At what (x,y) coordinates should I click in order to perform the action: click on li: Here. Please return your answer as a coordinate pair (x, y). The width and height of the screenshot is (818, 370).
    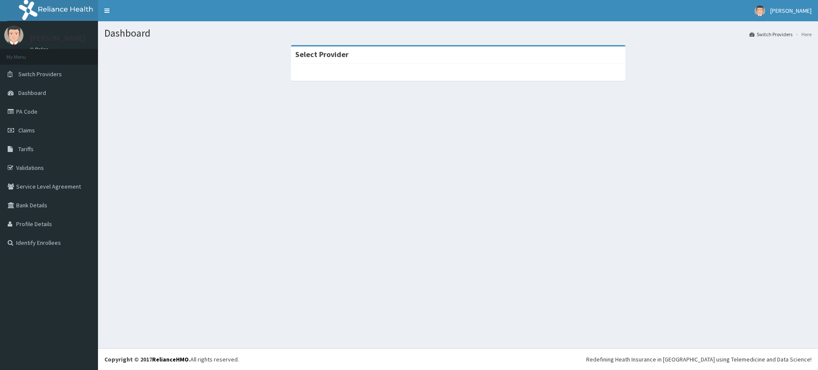
    Looking at the image, I should click on (802, 34).